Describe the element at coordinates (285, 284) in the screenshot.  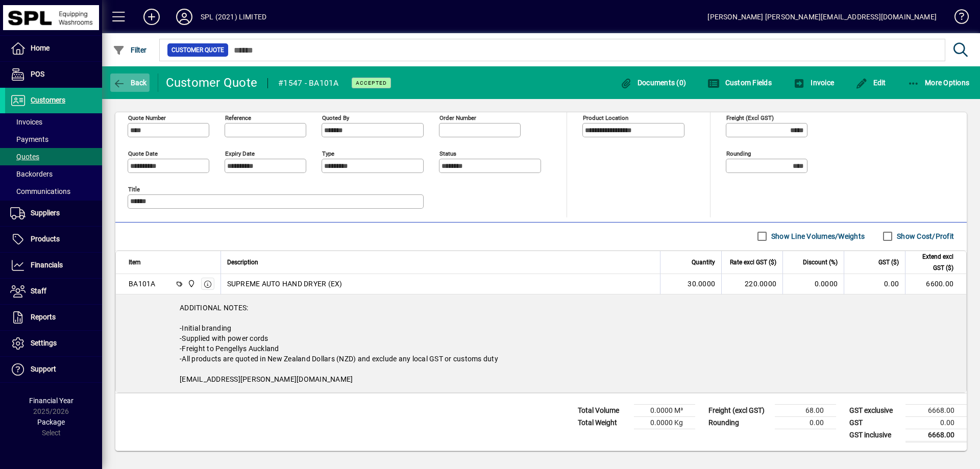
I see `span: SUPREME AUTO HAND DRYER (EX)` at that location.